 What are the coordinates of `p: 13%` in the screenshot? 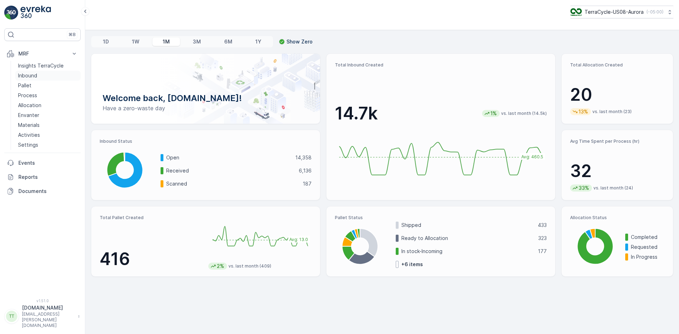 It's located at (583, 112).